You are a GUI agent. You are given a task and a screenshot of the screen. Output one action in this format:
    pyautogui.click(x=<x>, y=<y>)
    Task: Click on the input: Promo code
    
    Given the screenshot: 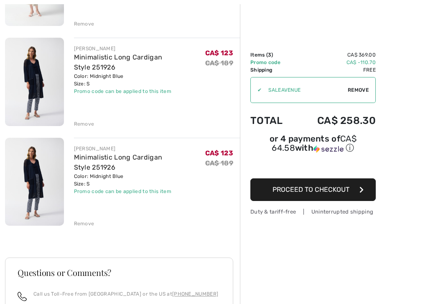 What is the action you would take?
    pyautogui.click(x=305, y=90)
    